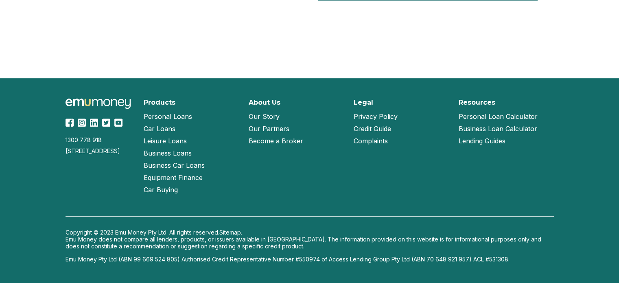  I want to click on a: Business Loans, so click(168, 153).